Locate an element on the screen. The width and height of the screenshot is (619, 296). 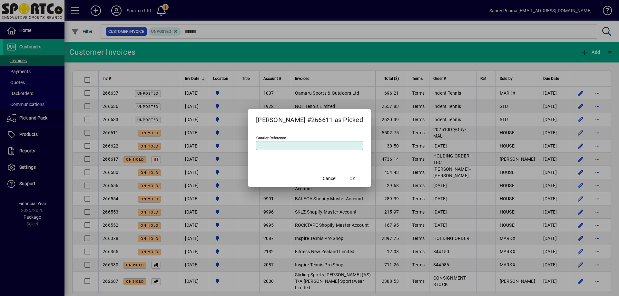
span: Cancel is located at coordinates (329, 178).